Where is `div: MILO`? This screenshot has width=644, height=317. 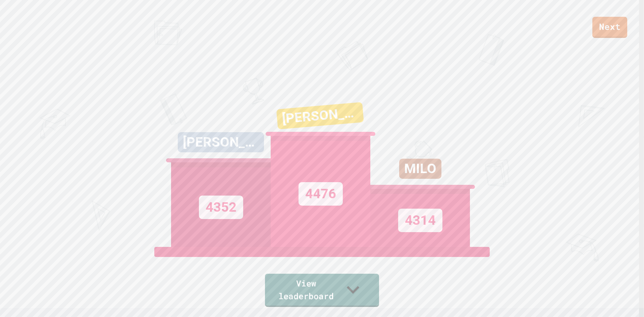 div: MILO is located at coordinates (420, 169).